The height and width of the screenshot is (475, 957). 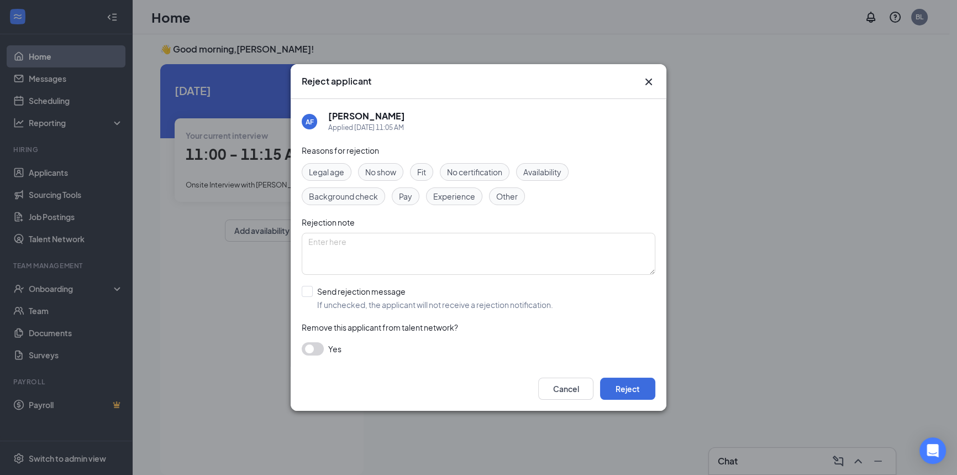 What do you see at coordinates (475, 172) in the screenshot?
I see `span: No certification` at bounding box center [475, 172].